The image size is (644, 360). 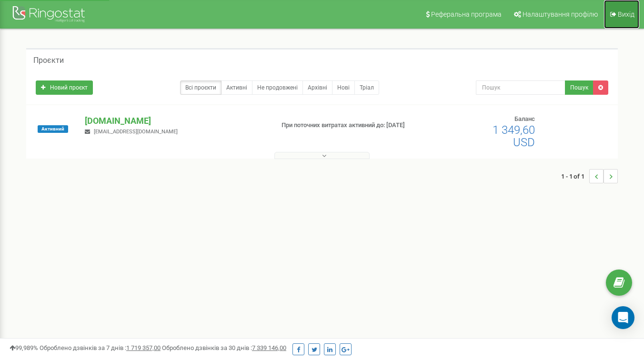 I want to click on button: Пошук, so click(x=579, y=88).